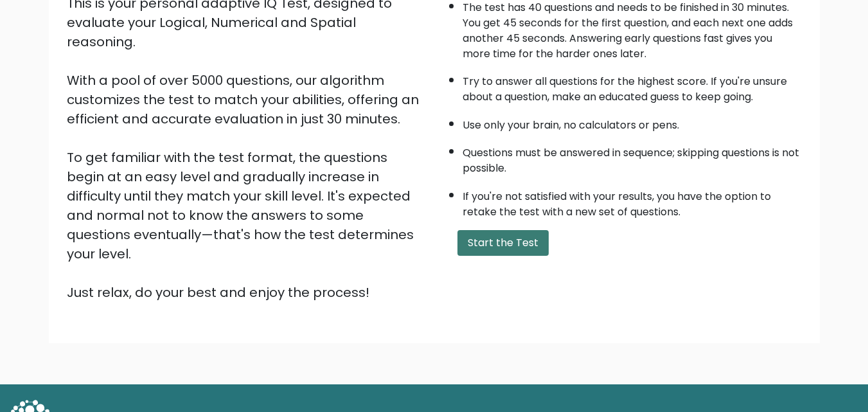 The width and height of the screenshot is (868, 412). Describe the element at coordinates (633, 202) in the screenshot. I see `li: If you're not satisfied with your results, you have the option to retake the test with a new set ...` at that location.